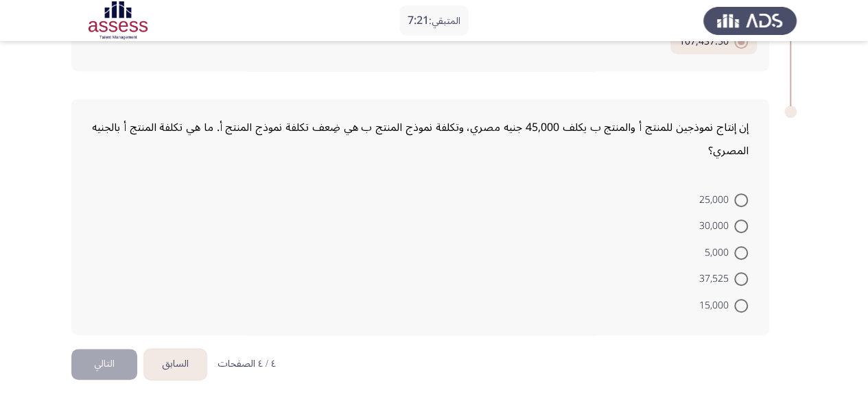  What do you see at coordinates (716, 279) in the screenshot?
I see `span: 37,525` at bounding box center [716, 279].